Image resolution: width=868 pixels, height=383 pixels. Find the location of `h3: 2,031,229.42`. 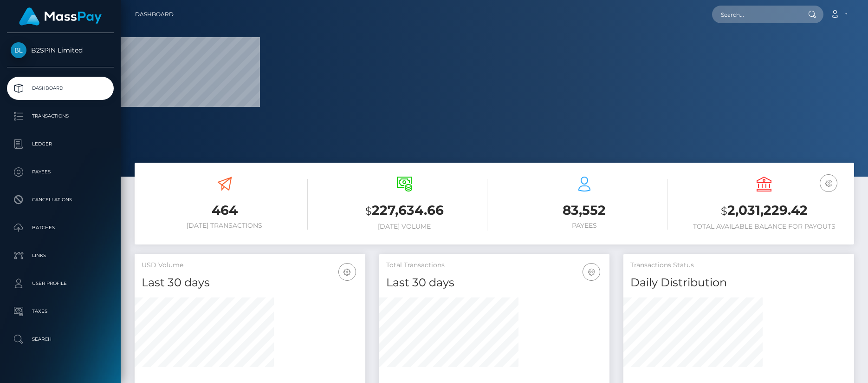

h3: 2,031,229.42 is located at coordinates (764, 211).